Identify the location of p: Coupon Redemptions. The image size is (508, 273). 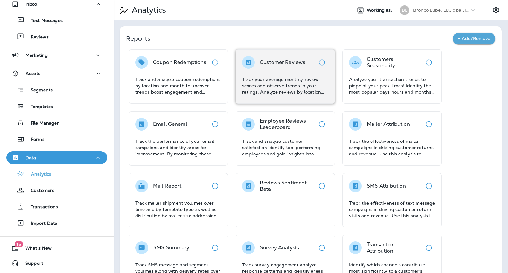
(180, 62).